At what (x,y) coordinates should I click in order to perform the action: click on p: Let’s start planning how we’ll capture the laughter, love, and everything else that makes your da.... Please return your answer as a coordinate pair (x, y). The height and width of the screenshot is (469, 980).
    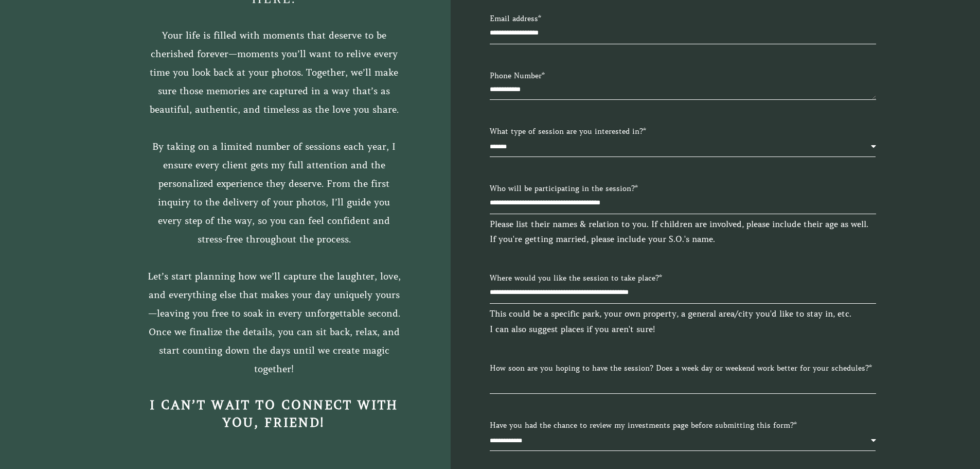
    Looking at the image, I should click on (274, 323).